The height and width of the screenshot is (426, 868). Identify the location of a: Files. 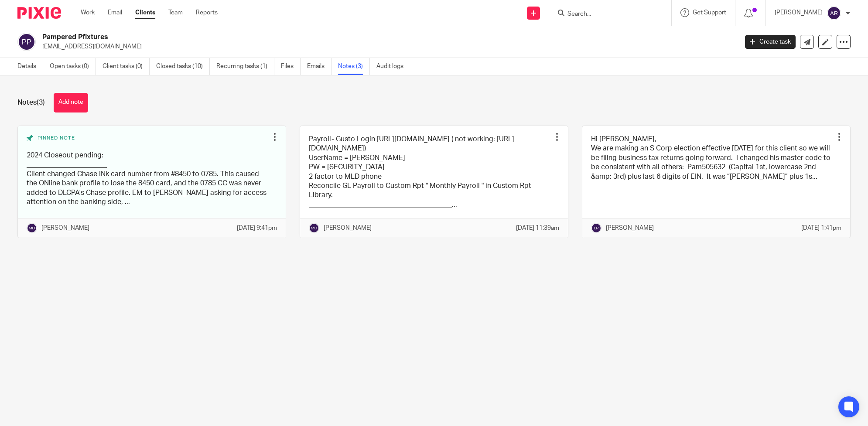
(290, 66).